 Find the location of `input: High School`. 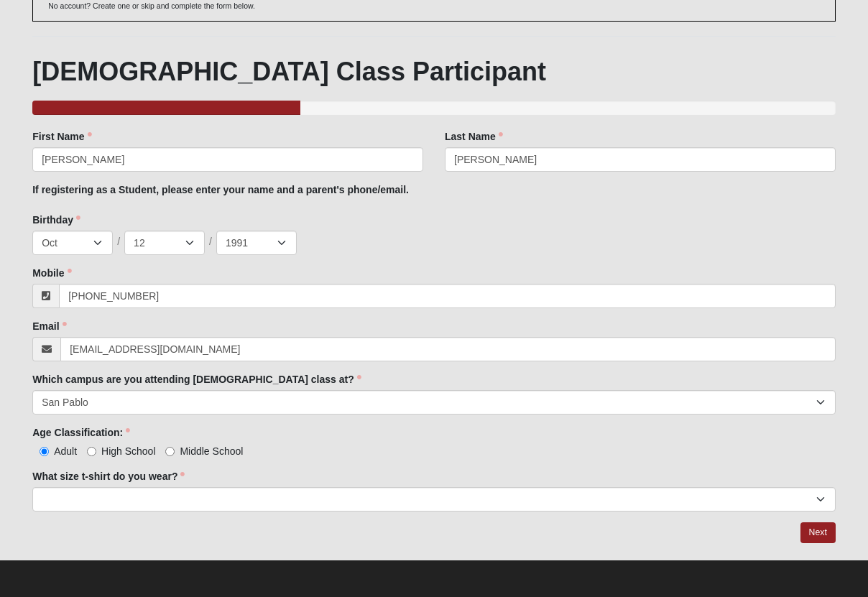

input: High School is located at coordinates (91, 451).